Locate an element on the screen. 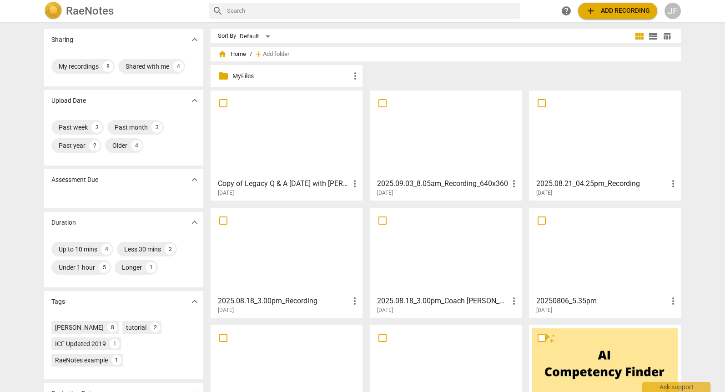 This screenshot has width=725, height=392. h3: 20250806_5.35pm is located at coordinates (602, 301).